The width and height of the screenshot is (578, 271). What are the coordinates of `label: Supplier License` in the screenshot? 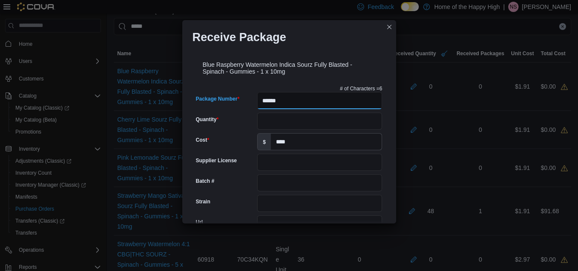 It's located at (217, 160).